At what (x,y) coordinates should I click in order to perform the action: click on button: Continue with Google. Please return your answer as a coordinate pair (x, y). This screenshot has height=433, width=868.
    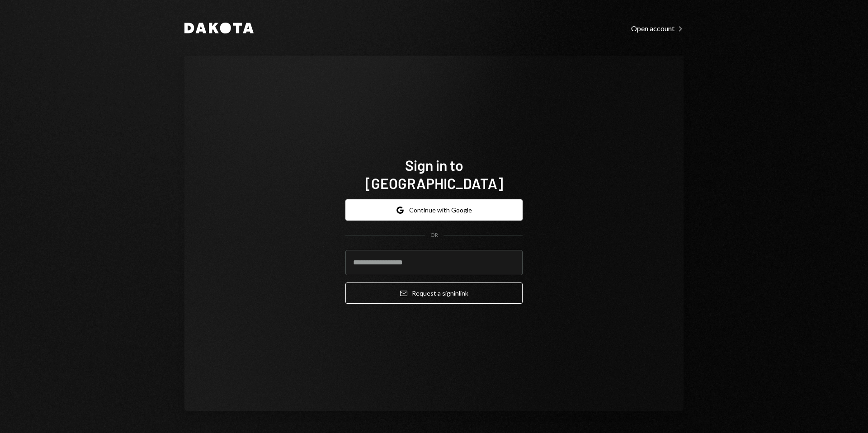
    Looking at the image, I should click on (434, 210).